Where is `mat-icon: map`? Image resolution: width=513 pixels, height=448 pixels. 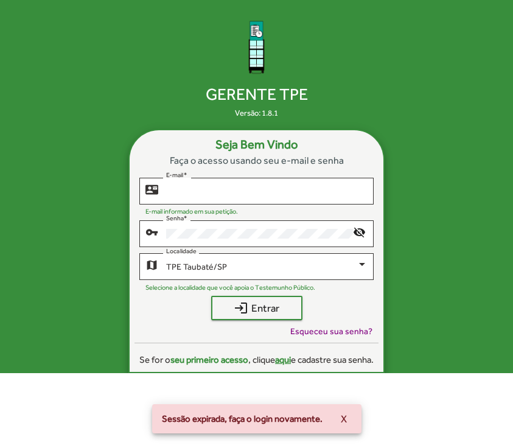
mat-icon: map is located at coordinates (153, 265).